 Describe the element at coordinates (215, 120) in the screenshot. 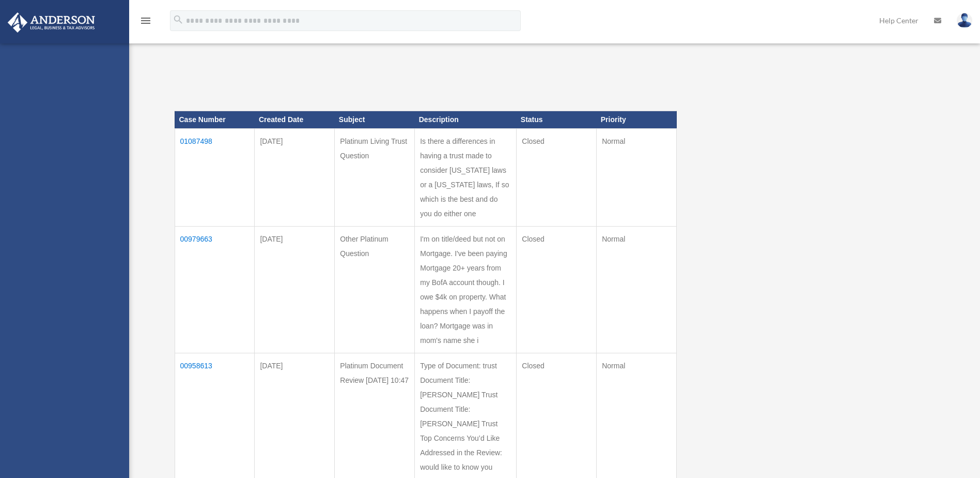

I see `th: Case Number` at that location.